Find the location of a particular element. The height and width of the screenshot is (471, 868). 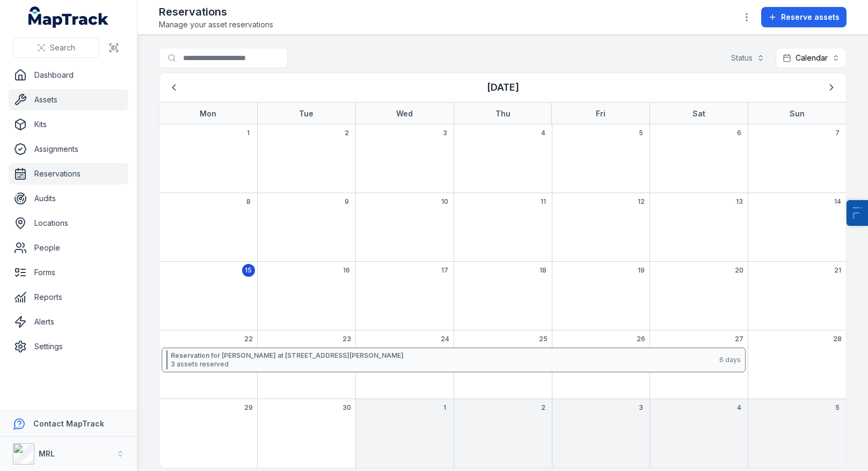

a: Assets is located at coordinates (68, 100).